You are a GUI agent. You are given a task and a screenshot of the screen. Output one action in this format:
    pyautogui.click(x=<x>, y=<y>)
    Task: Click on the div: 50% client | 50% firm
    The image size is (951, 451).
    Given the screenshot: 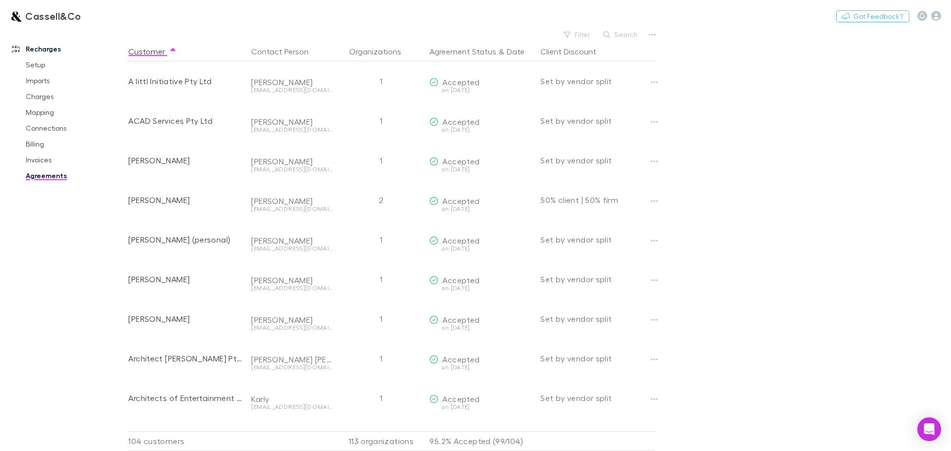 What is the action you would take?
    pyautogui.click(x=598, y=200)
    